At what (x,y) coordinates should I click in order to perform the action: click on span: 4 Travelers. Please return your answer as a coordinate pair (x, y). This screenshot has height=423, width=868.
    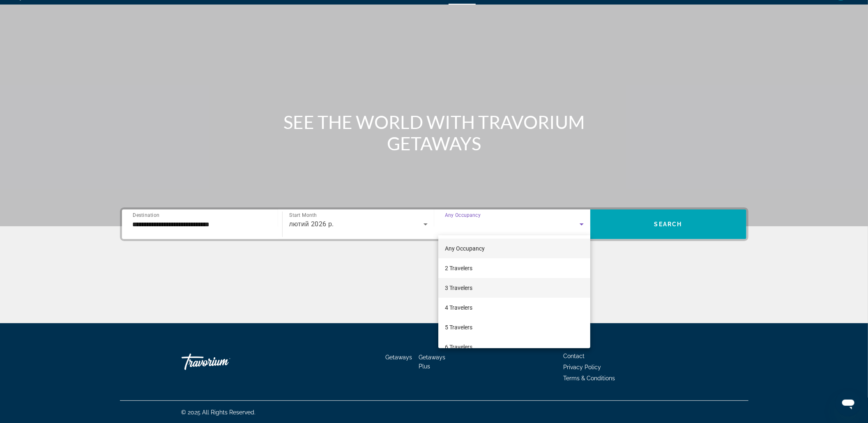
    Looking at the image, I should click on (458, 308).